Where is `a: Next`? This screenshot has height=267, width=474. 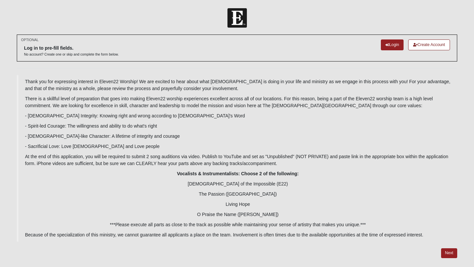
a: Next is located at coordinates (449, 253).